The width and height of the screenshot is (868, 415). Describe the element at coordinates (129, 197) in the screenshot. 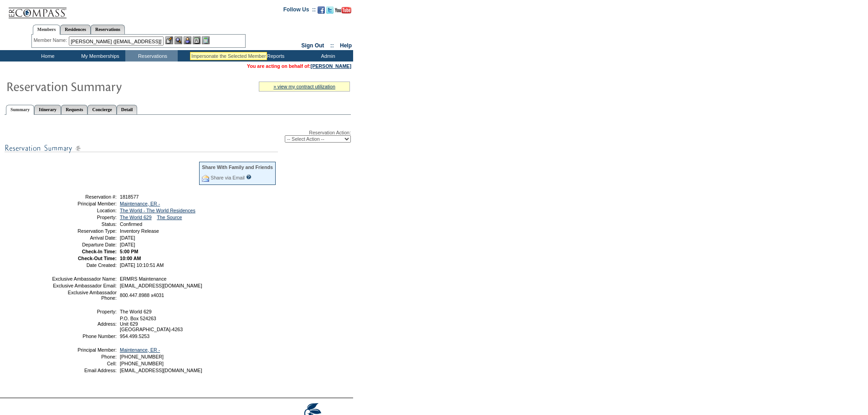

I see `span: 1818577` at that location.